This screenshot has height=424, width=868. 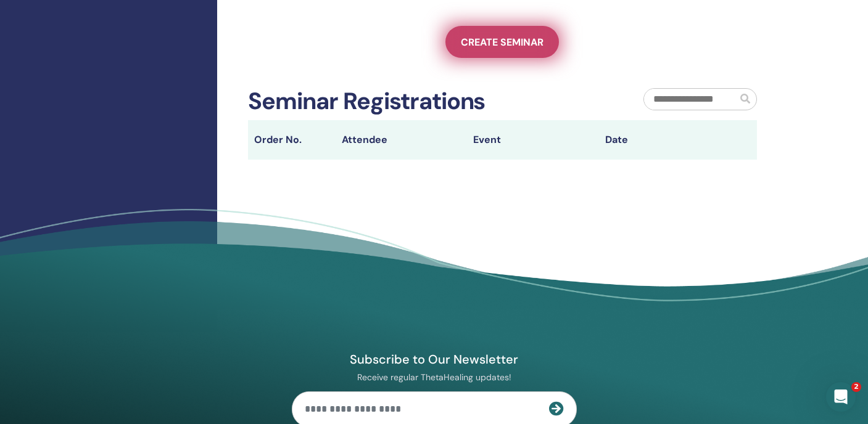 What do you see at coordinates (664, 140) in the screenshot?
I see `th: Date` at bounding box center [664, 140].